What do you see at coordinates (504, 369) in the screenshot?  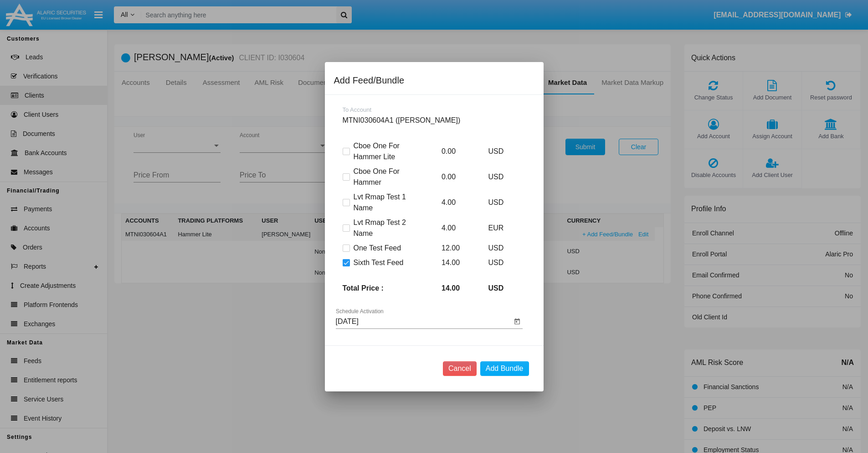 I see `button: Add Bundle` at bounding box center [504, 369].